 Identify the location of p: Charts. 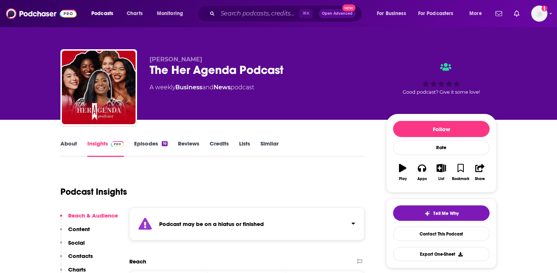
(77, 270).